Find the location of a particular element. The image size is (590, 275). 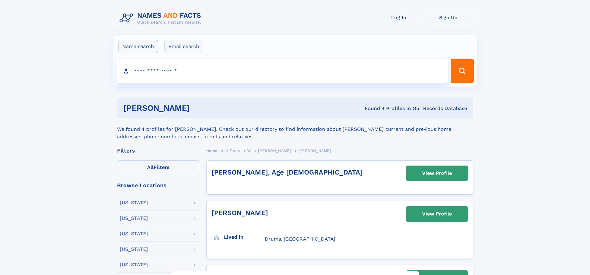

label: Name search is located at coordinates (138, 46).